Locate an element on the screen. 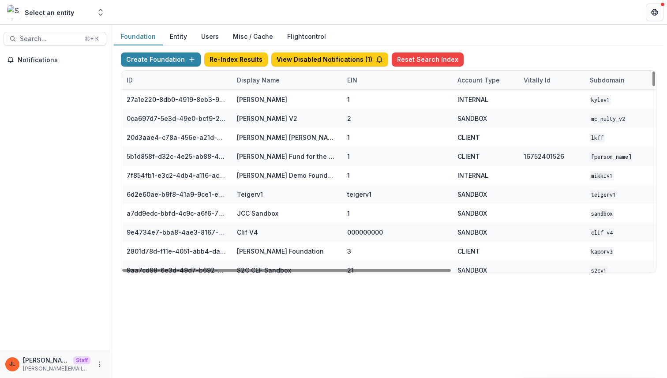 The height and width of the screenshot is (378, 667). button: Reset Search Index is located at coordinates (428, 60).